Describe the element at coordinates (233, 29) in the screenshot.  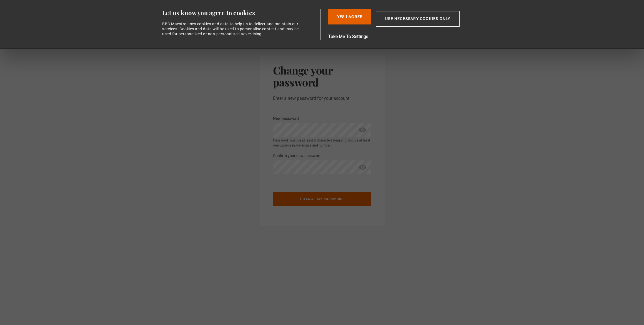
I see `div: BBC Maestro uses cookies and data to help us to deliver and maintain our services. Cookies and da...` at that location.